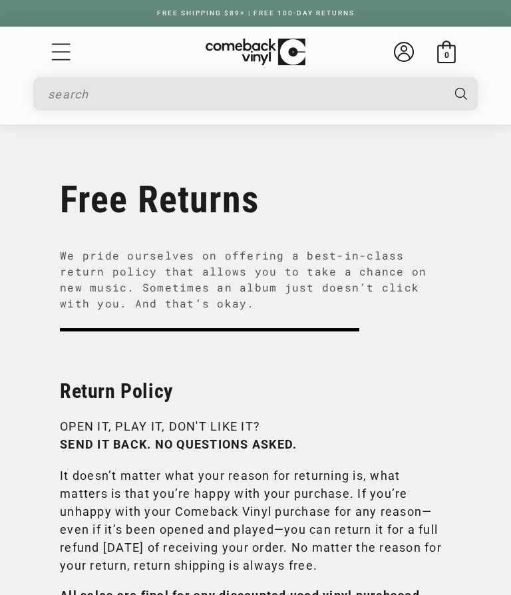  Describe the element at coordinates (256, 52) in the screenshot. I see `img: ComebackVinyl.com` at that location.